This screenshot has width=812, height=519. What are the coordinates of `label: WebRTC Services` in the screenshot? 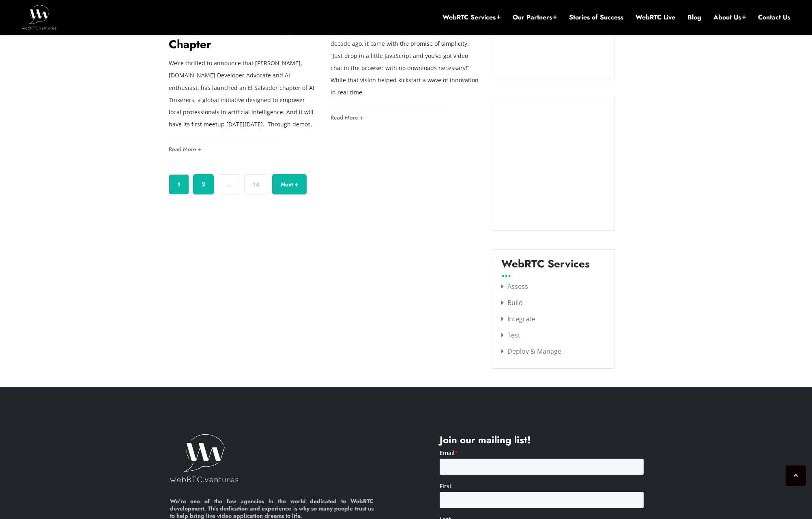 It's located at (546, 267).